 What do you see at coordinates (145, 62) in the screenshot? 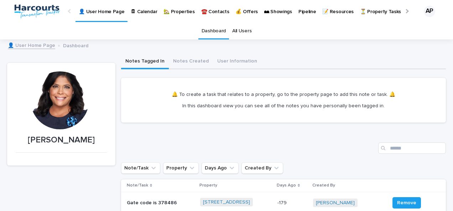
I see `button: Notes Tagged In` at bounding box center [145, 62].